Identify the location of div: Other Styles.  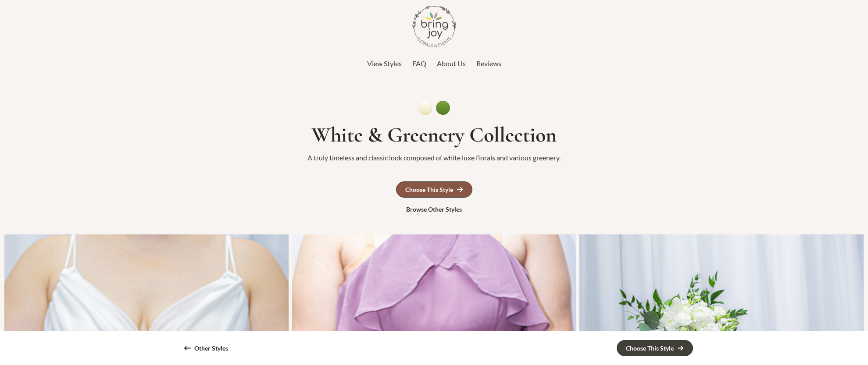
(211, 349).